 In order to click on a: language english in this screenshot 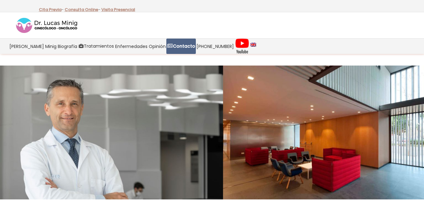, I will do `click(253, 46)`.